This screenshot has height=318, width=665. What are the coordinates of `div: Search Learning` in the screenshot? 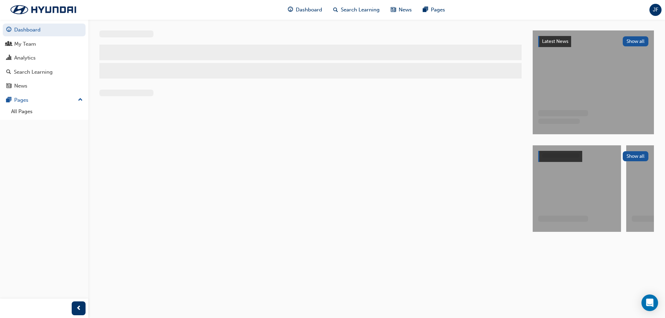 It's located at (33, 72).